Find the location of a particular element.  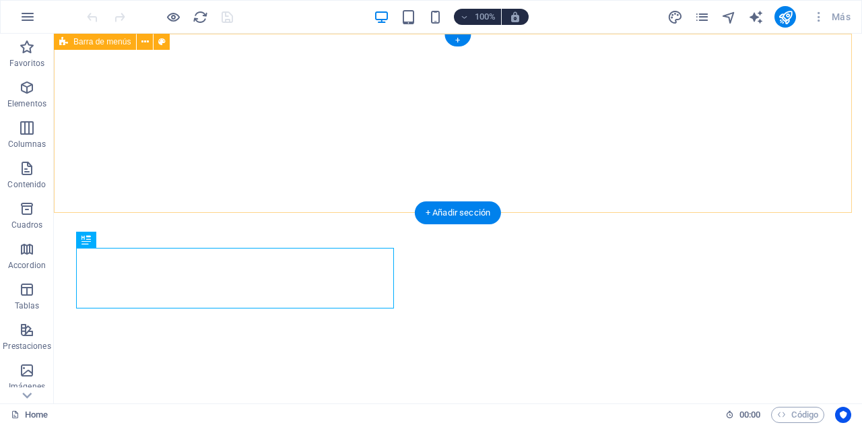

i: Páginas (Ctrl+Alt+S) is located at coordinates (702, 17).